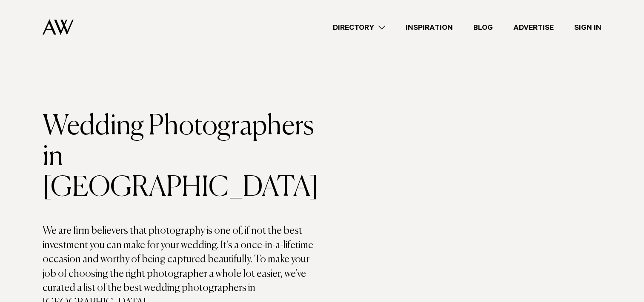 The width and height of the screenshot is (644, 302). I want to click on a: Advertise, so click(533, 27).